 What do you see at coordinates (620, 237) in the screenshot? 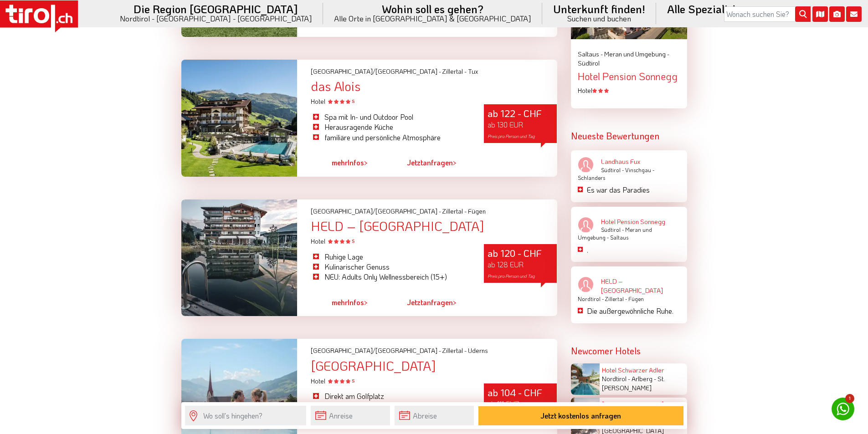
I see `span: Saltaus` at bounding box center [620, 237].